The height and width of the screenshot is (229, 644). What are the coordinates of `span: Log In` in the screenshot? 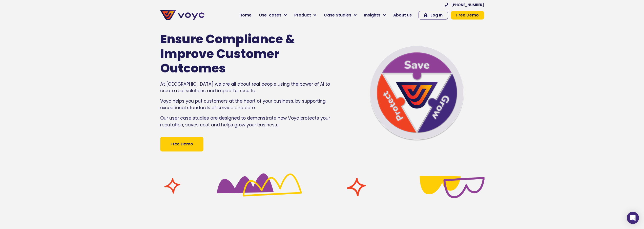 It's located at (436, 15).